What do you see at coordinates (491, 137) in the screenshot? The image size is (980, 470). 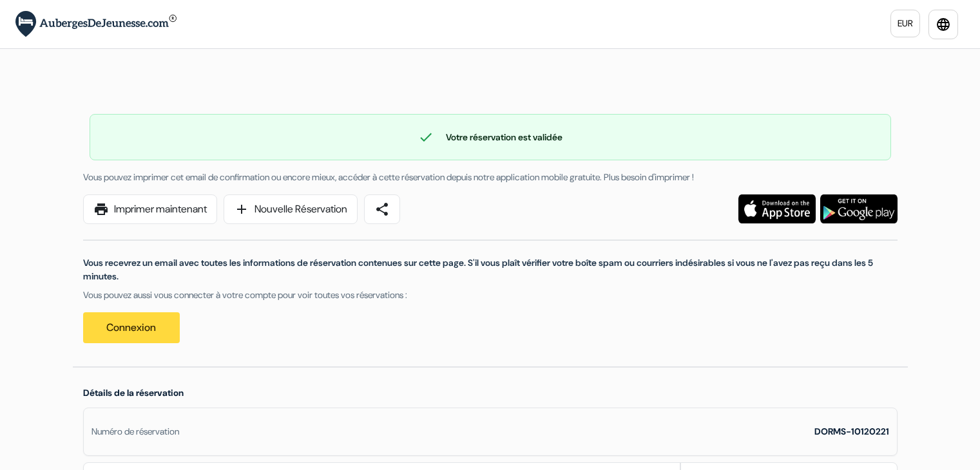 I see `div: Votre réservation est validée` at bounding box center [491, 137].